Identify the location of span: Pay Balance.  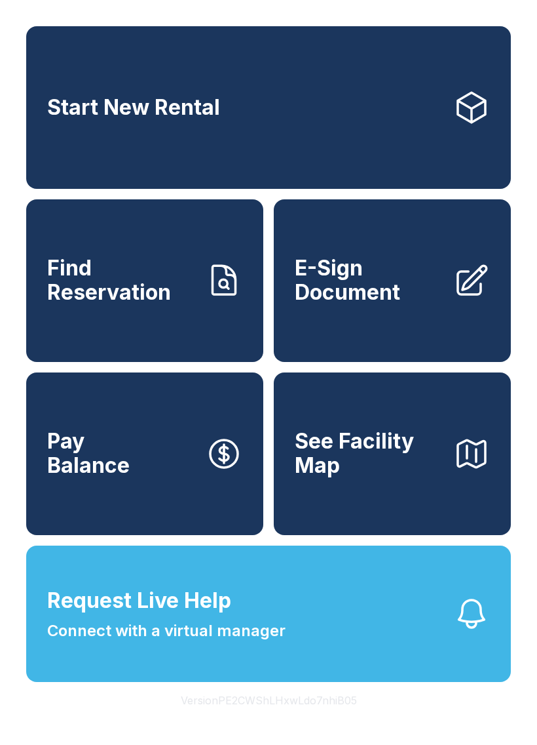
(88, 453).